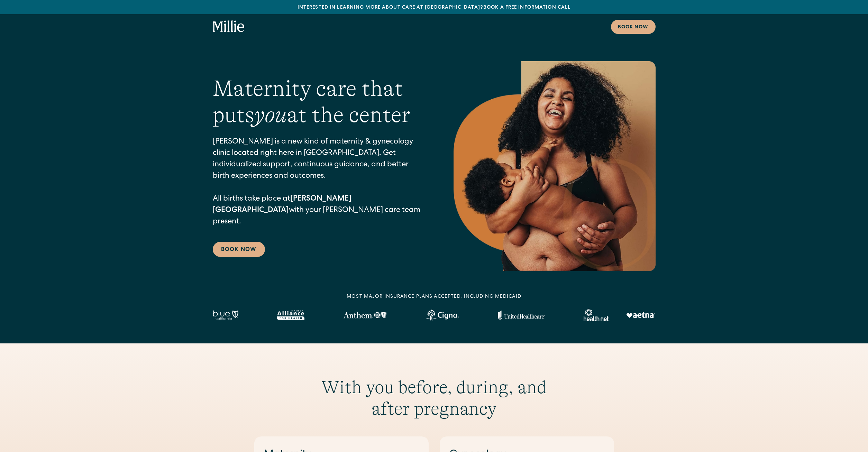  What do you see at coordinates (633, 27) in the screenshot?
I see `a: Book now` at bounding box center [633, 27].